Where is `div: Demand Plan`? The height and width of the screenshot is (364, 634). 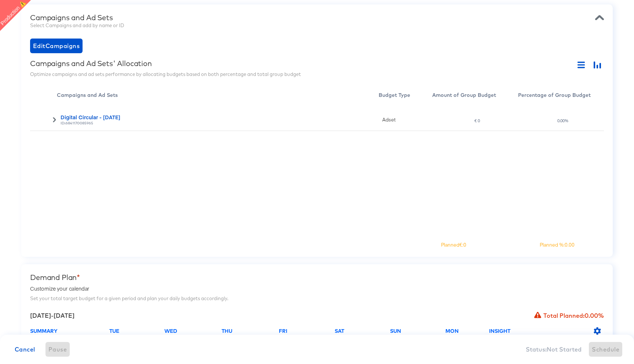
div: Demand Plan is located at coordinates (317, 277).